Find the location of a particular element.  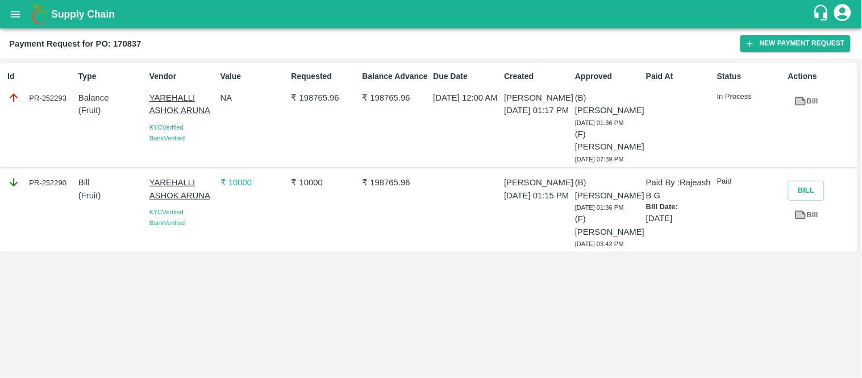

b: Supply Chain is located at coordinates (83, 14).